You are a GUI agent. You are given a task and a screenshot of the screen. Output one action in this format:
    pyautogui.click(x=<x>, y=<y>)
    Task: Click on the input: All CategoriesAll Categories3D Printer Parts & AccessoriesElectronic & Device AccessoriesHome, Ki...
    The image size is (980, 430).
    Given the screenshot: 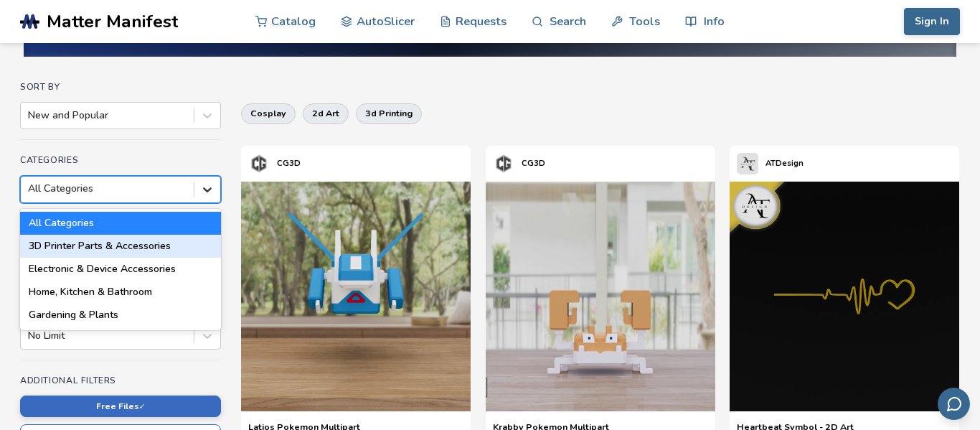 What is the action you would take?
    pyautogui.click(x=29, y=188)
    